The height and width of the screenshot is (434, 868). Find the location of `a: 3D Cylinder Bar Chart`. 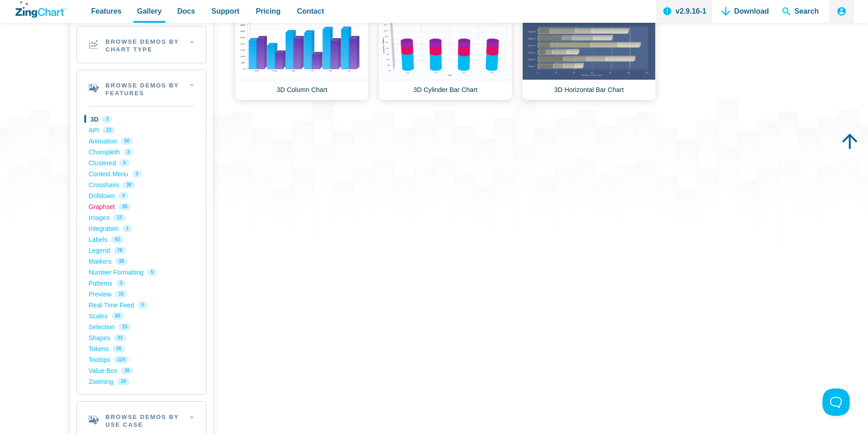

a: 3D Cylinder Bar Chart is located at coordinates (446, 52).